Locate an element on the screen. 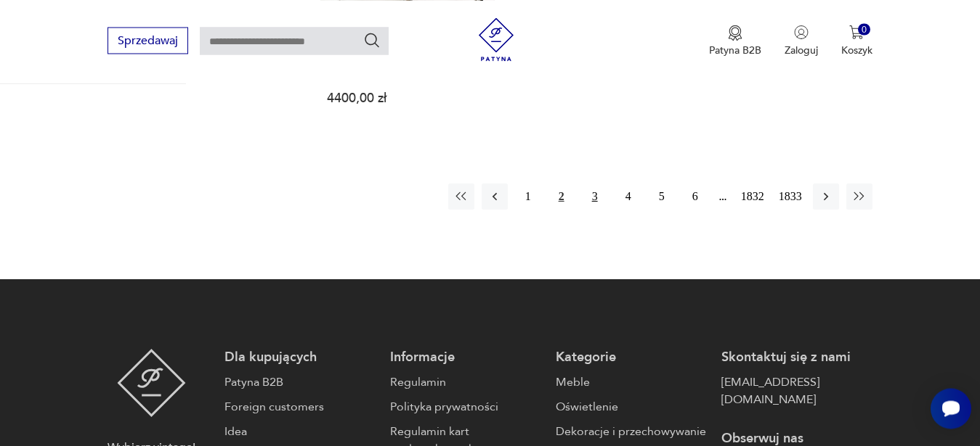  p: Dla kupujących is located at coordinates (300, 358).